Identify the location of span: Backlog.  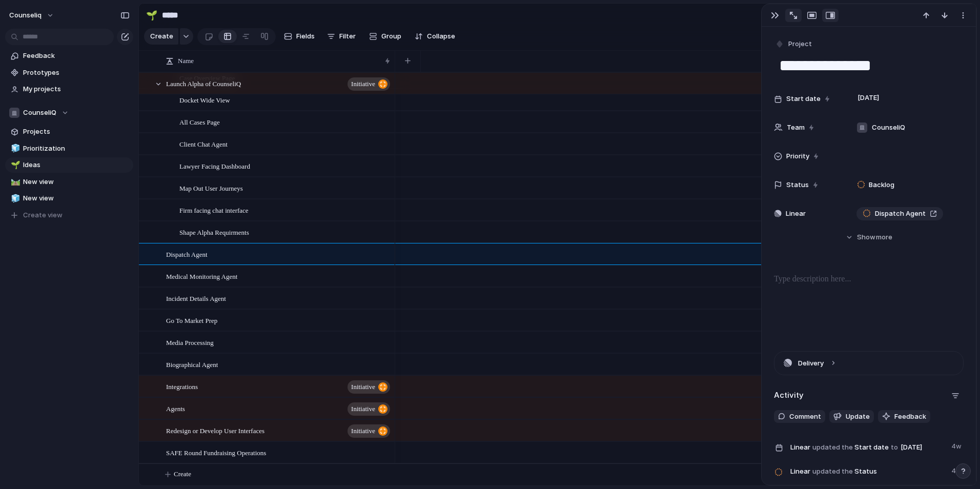
(882, 185).